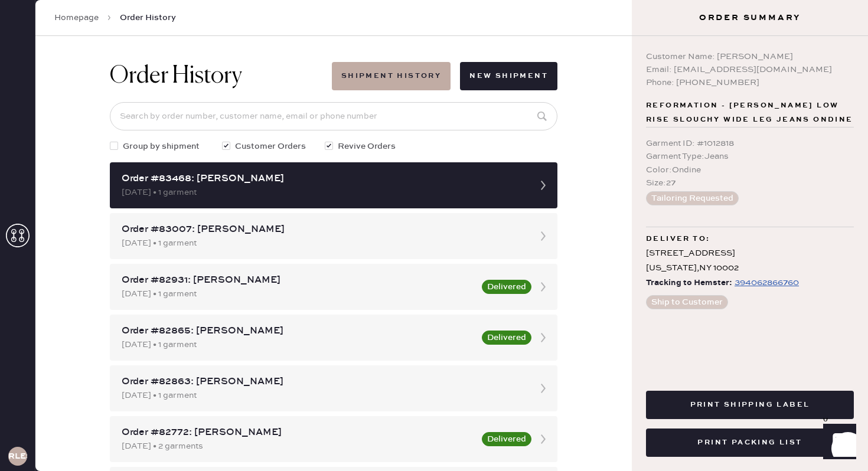 The image size is (868, 471). I want to click on button: Tailoring Requested, so click(692, 199).